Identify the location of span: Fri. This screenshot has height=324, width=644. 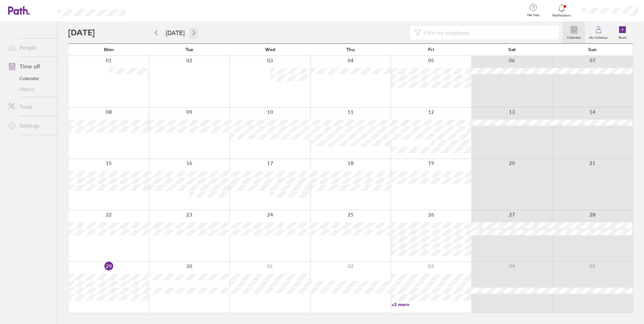
(431, 49).